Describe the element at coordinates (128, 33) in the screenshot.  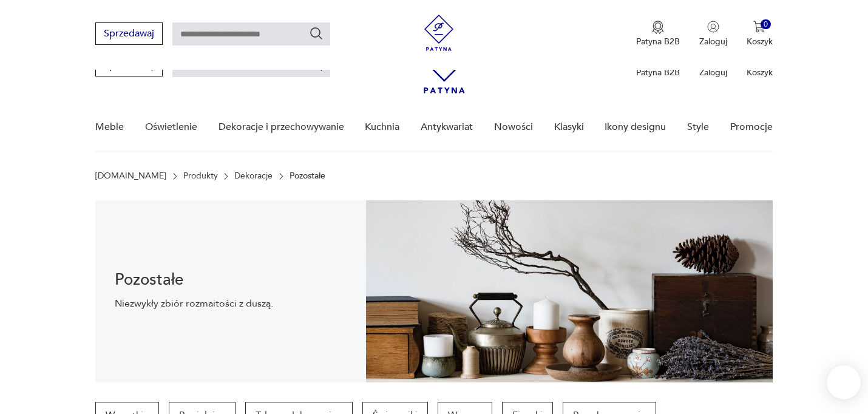
I see `button: Sprzedawaj` at that location.